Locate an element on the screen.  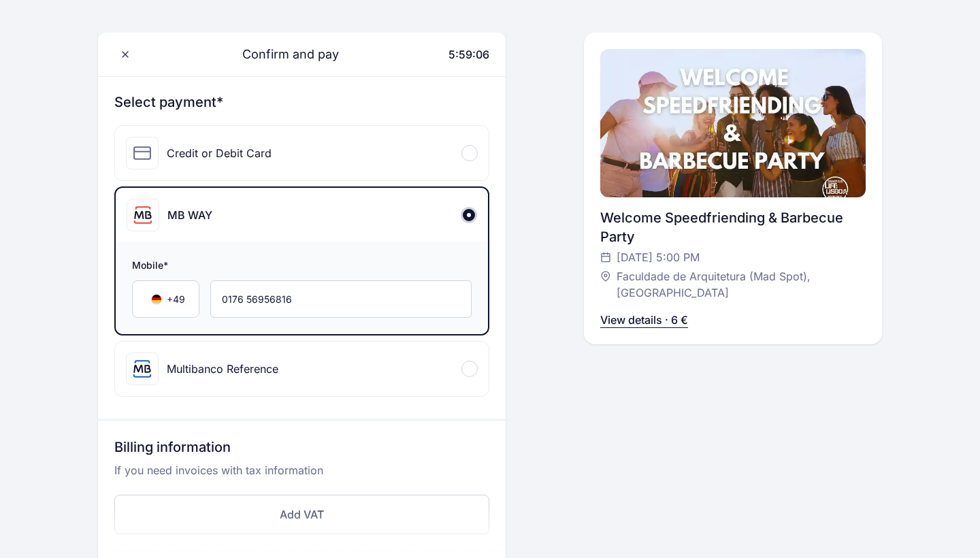
span: Mobile* is located at coordinates (301, 267).